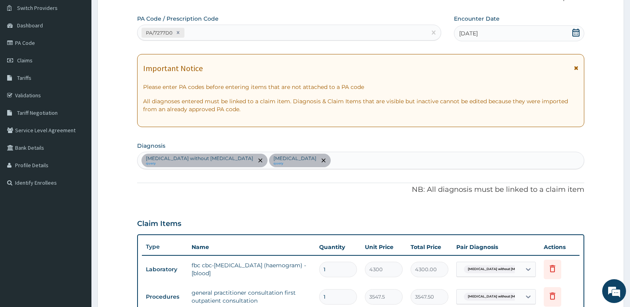 Image resolution: width=630 pixels, height=307 pixels. What do you see at coordinates (78, 231) in the screenshot?
I see `textarea: Type your message and hit 'Enter'` at bounding box center [78, 231].